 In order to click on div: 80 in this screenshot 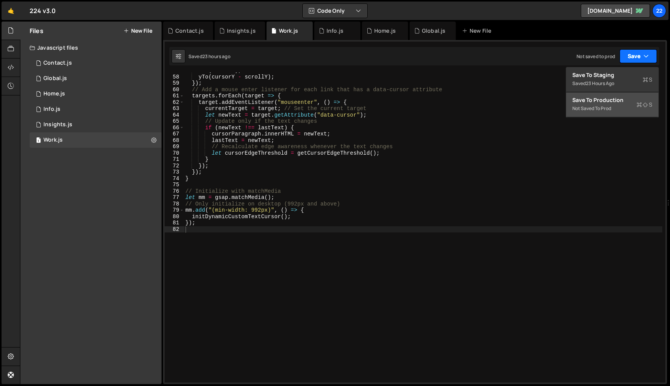, I will do `click(174, 217)`.